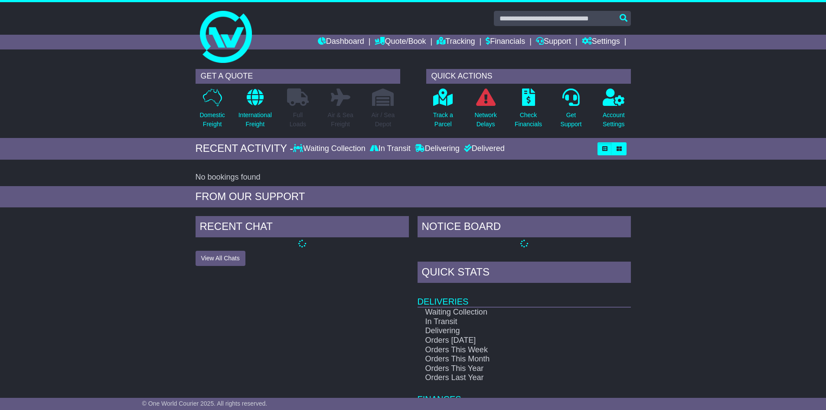  Describe the element at coordinates (528, 120) in the screenshot. I see `p: Check Financials` at that location.